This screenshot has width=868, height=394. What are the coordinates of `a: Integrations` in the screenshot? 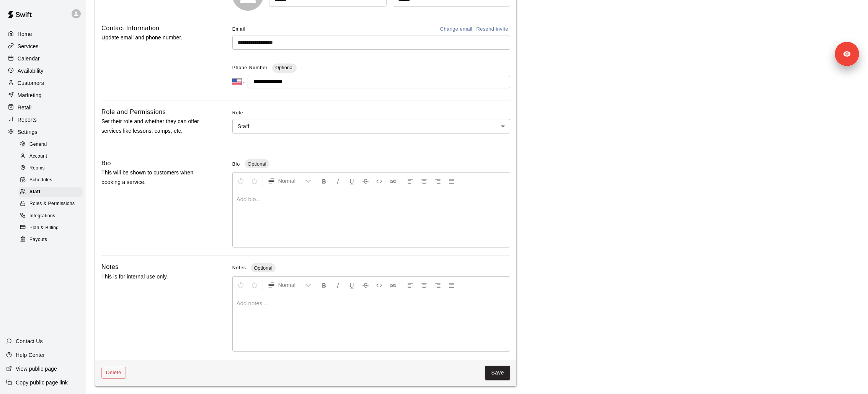 It's located at (52, 216).